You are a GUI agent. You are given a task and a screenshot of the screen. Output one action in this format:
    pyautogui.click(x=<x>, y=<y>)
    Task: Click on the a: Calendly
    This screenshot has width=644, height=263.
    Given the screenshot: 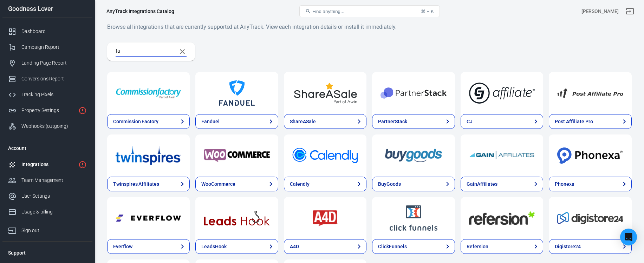 What is the action you would take?
    pyautogui.click(x=325, y=156)
    